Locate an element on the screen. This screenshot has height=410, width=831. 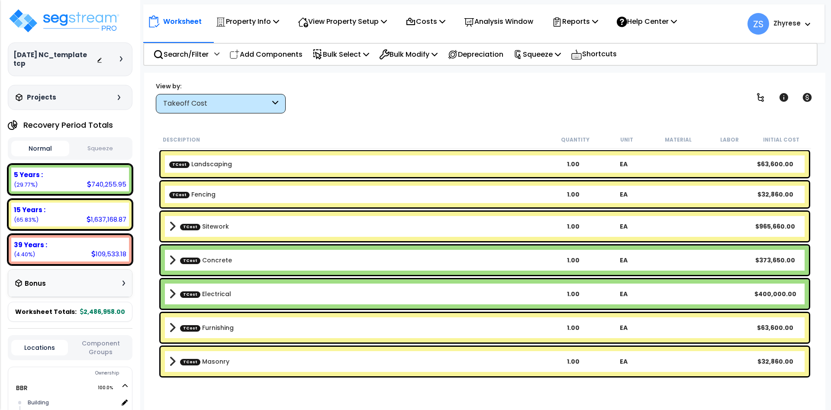
b: 2,486,958.00 is located at coordinates (103, 312).